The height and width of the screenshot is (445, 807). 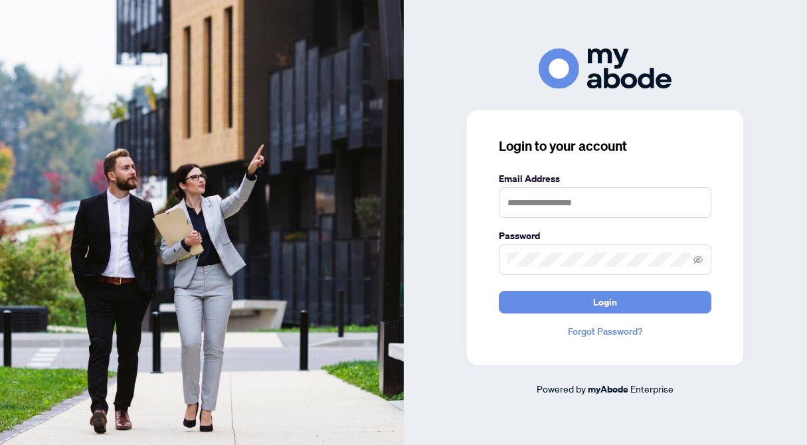 What do you see at coordinates (605, 331) in the screenshot?
I see `a: Forgot Password?` at bounding box center [605, 331].